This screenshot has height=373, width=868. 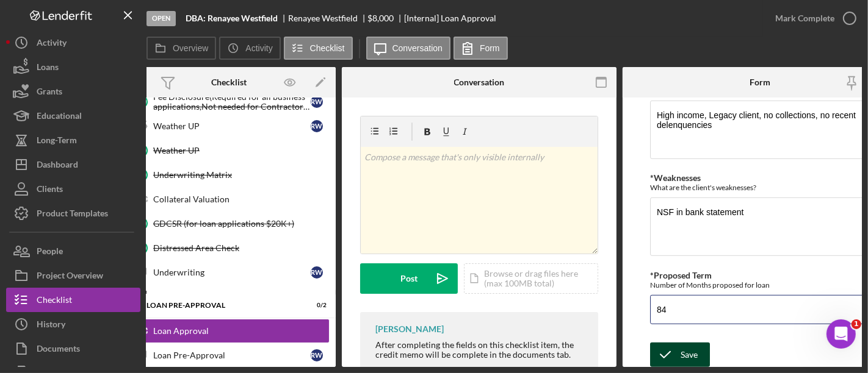 I want to click on div: 0 / 2, so click(x=316, y=305).